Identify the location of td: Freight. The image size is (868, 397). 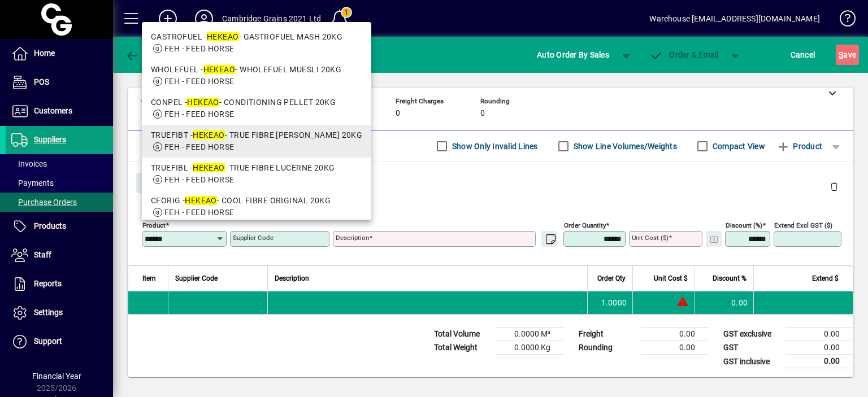
(607, 335).